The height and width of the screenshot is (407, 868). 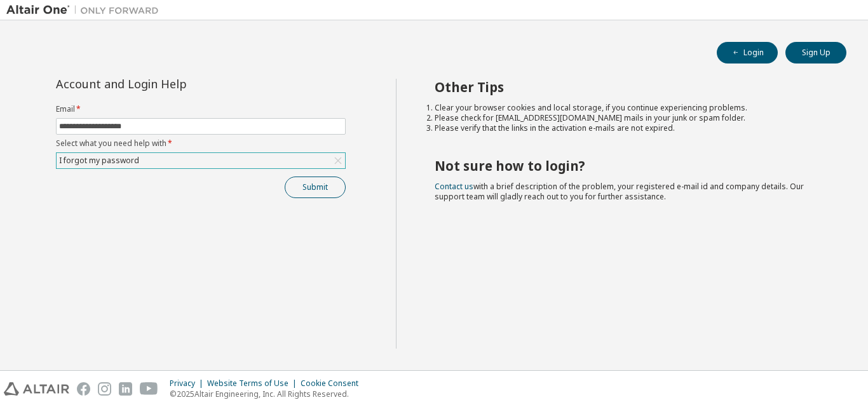 What do you see at coordinates (315, 187) in the screenshot?
I see `button: Submit` at bounding box center [315, 187].